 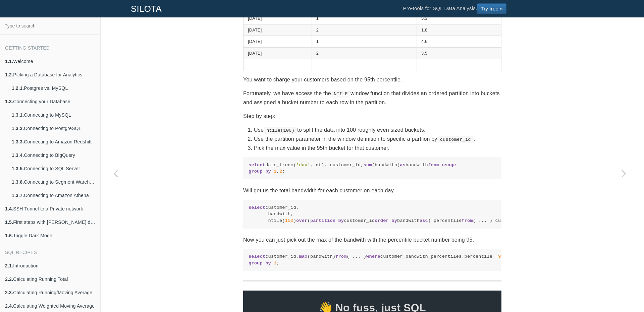 I want to click on td: 3.5, so click(x=459, y=54).